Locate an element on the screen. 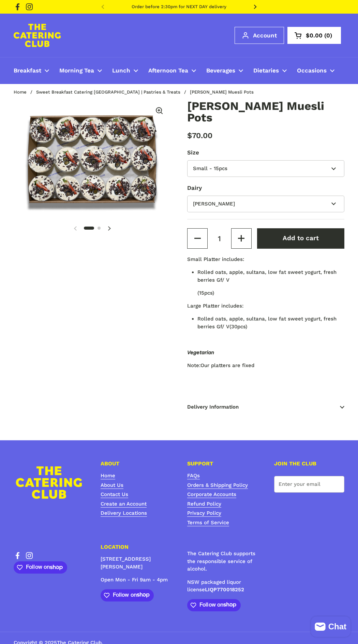  a: Terms of Service is located at coordinates (208, 523).